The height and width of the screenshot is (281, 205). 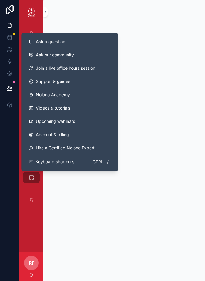 What do you see at coordinates (65, 68) in the screenshot?
I see `span: Join a live office hours session` at bounding box center [65, 68].